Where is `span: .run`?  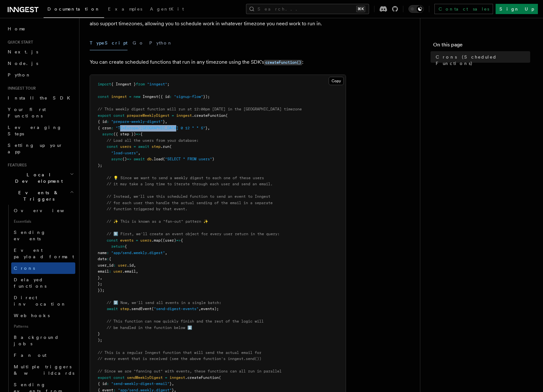 span: .run is located at coordinates (165, 147).